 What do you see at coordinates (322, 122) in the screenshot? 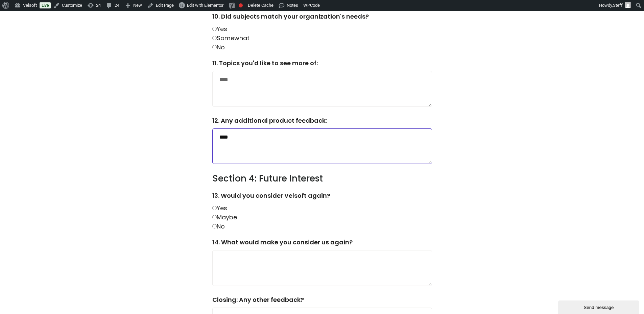
I see `label: 12. Any additional product feedback:` at bounding box center [322, 122].